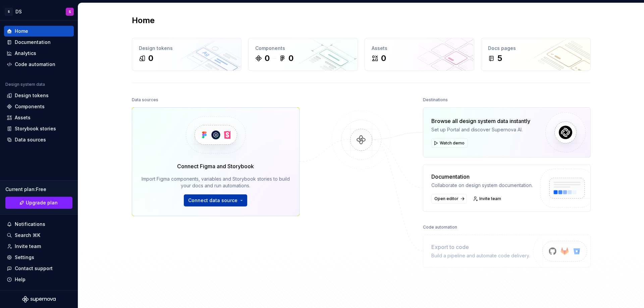 This screenshot has width=644, height=308. Describe the element at coordinates (39, 53) in the screenshot. I see `a: Analytics` at that location.